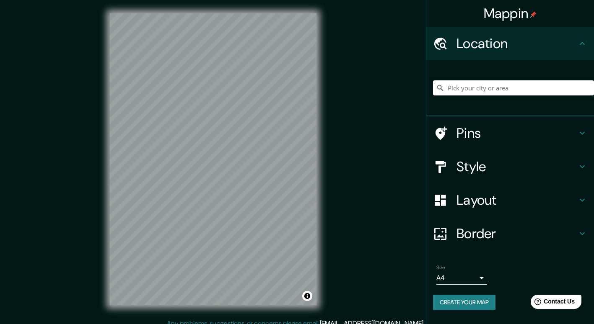  What do you see at coordinates (307, 296) in the screenshot?
I see `button: Toggle attribution` at bounding box center [307, 296].